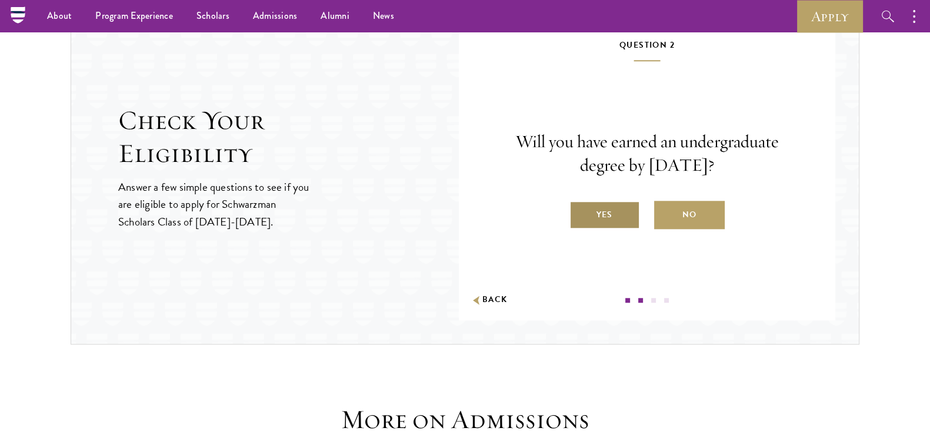 Image resolution: width=930 pixels, height=431 pixels. What do you see at coordinates (605, 215) in the screenshot?
I see `label: Yes` at bounding box center [605, 215].